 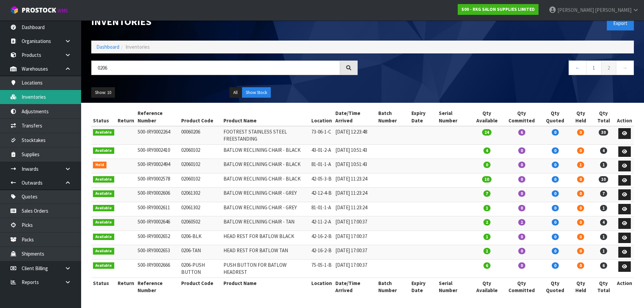 I want to click on th: Date/Time Arrived, so click(x=355, y=117).